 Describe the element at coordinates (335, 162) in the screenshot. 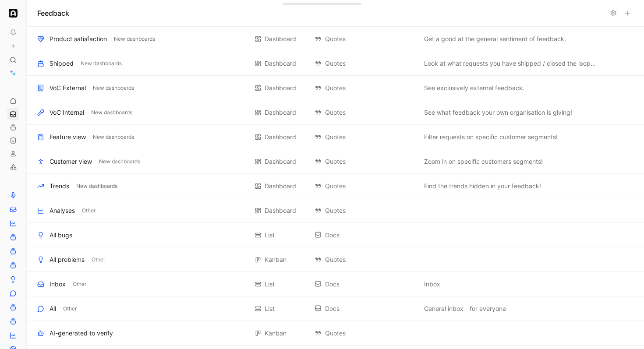

I see `div: Customer viewNew dashboardsDashboard QuotesZoom in on specific customers segments!View actions` at that location.